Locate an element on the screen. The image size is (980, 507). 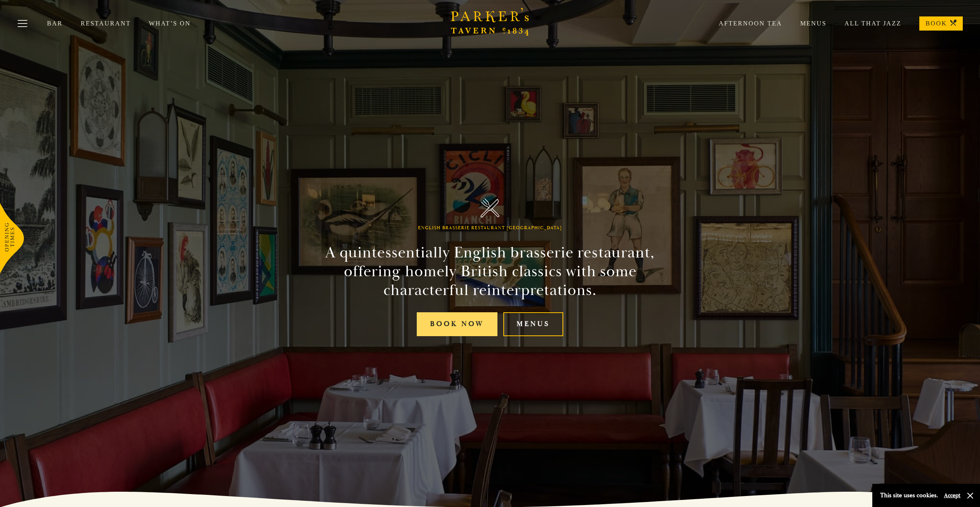
a: Book Now is located at coordinates (457, 324).